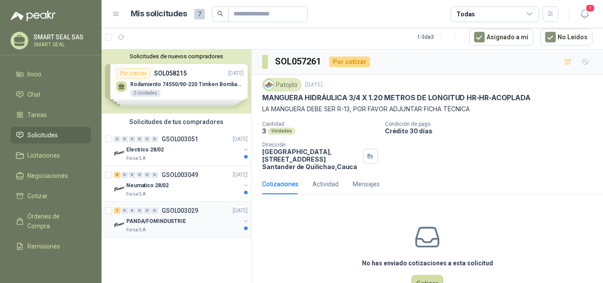  What do you see at coordinates (156, 221) in the screenshot?
I see `p: PANDA/FOMINDUSTRIE` at bounding box center [156, 221].